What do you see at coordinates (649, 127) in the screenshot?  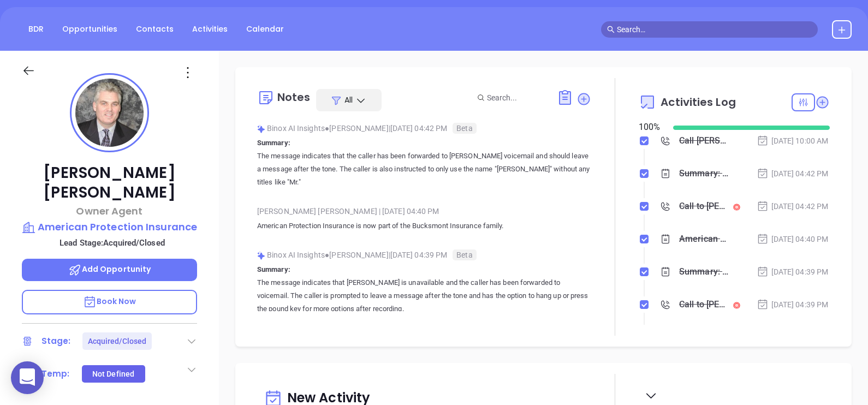 I see `div: 100 %` at bounding box center [649, 127].